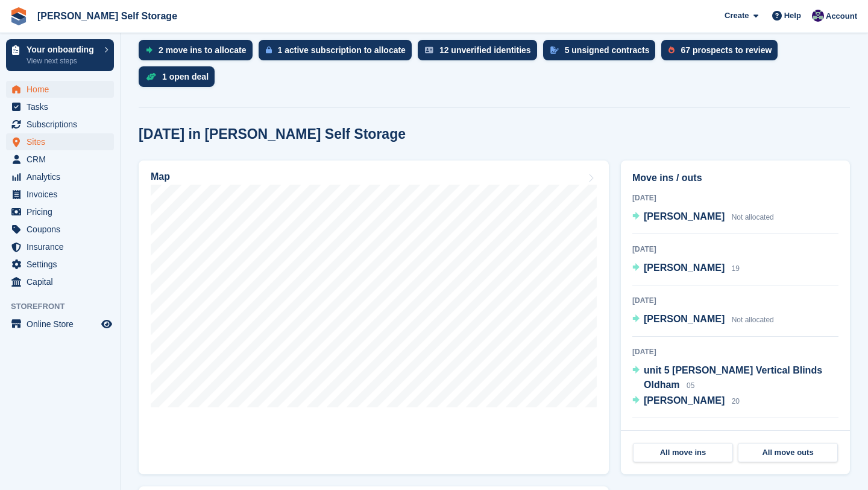  Describe the element at coordinates (151, 77) in the screenshot. I see `img: deal-1b604bf984904fb50ccaf53a9ad4b4a5d6e5aea283cecdc64d6e3604feb123c2.svg` at that location.